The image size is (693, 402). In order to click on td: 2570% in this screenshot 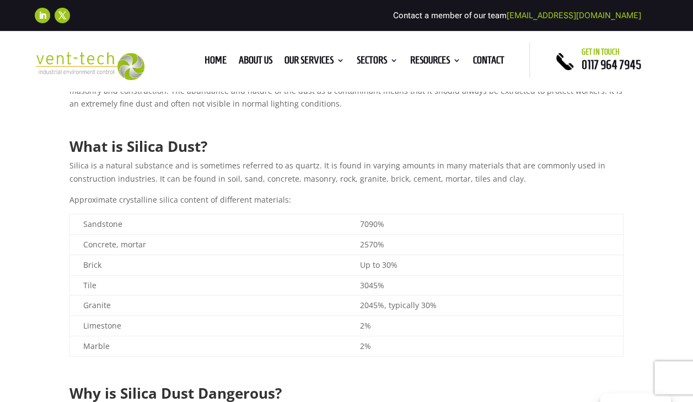, I will do `click(485, 244)`.